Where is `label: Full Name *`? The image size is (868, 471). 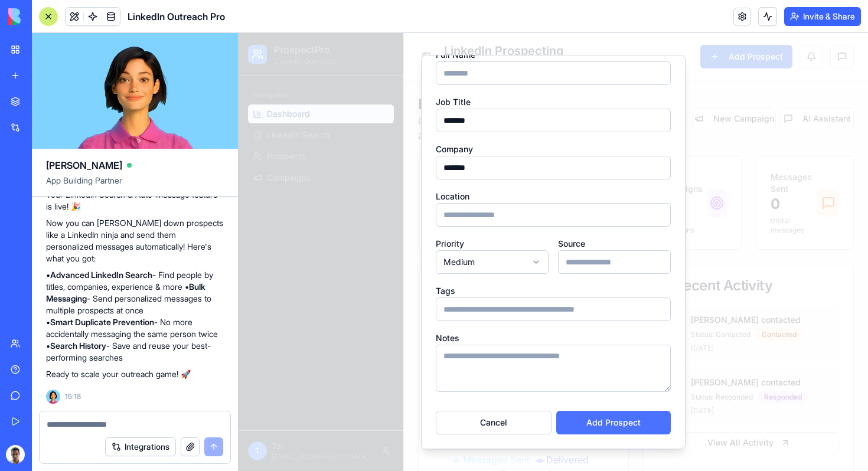
label: Full Name * is located at coordinates (220, 21).